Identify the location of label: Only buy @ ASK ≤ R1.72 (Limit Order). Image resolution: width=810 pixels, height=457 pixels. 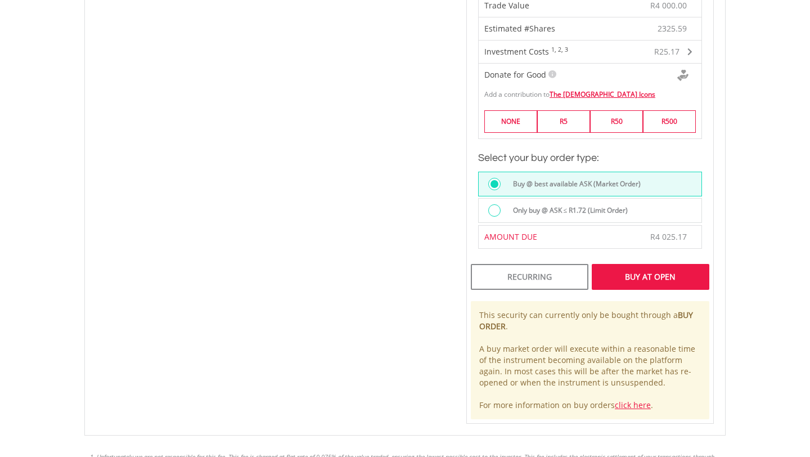
(567, 210).